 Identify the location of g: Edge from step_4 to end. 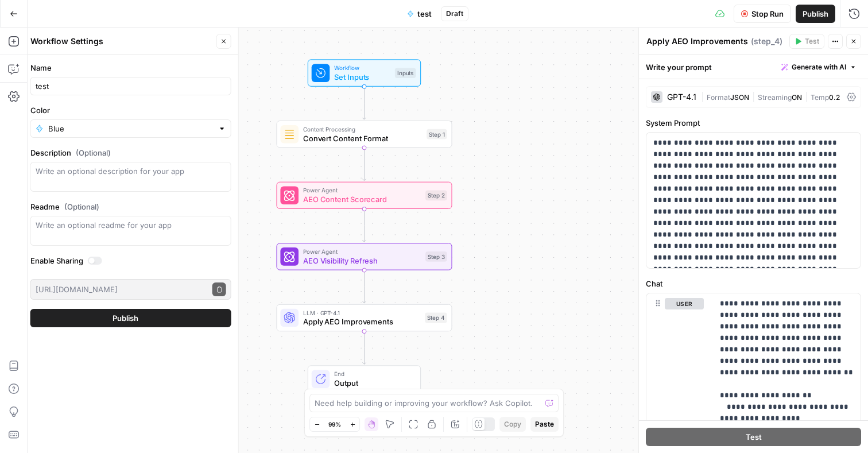
(364, 347).